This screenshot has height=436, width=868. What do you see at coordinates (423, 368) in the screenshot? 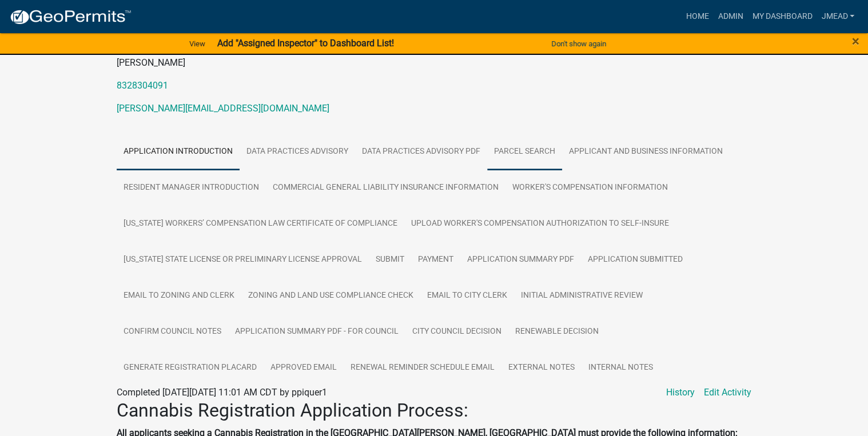
I see `a: Renewal Reminder Schedule Email` at bounding box center [423, 368].